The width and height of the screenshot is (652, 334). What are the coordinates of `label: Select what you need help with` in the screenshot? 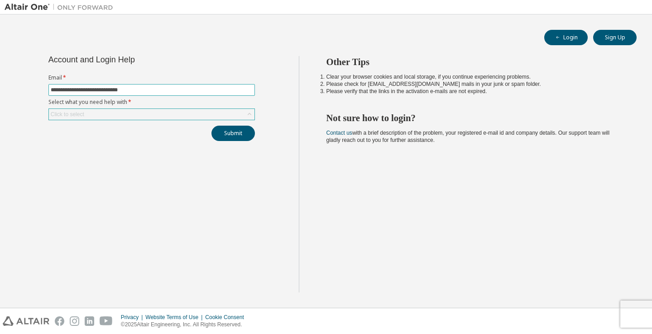 It's located at (152, 102).